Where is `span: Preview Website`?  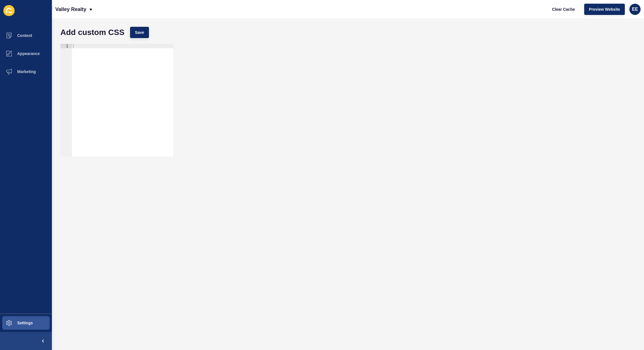
span: Preview Website is located at coordinates (604, 9).